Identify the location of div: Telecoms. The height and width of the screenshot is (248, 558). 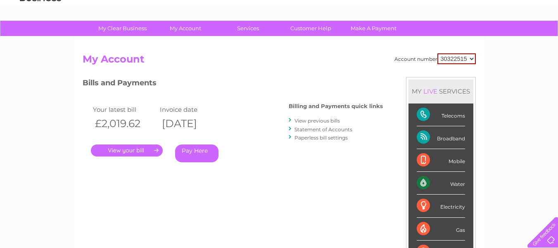
(441, 114).